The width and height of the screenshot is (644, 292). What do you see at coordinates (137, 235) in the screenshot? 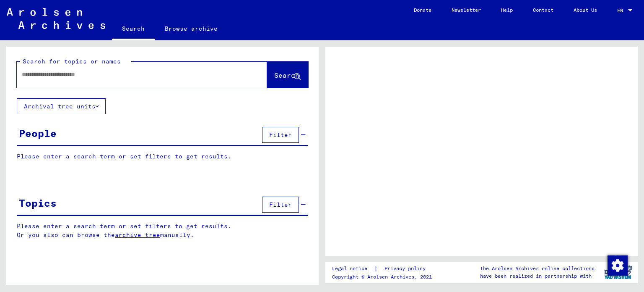
I see `a: archive tree` at bounding box center [137, 235].